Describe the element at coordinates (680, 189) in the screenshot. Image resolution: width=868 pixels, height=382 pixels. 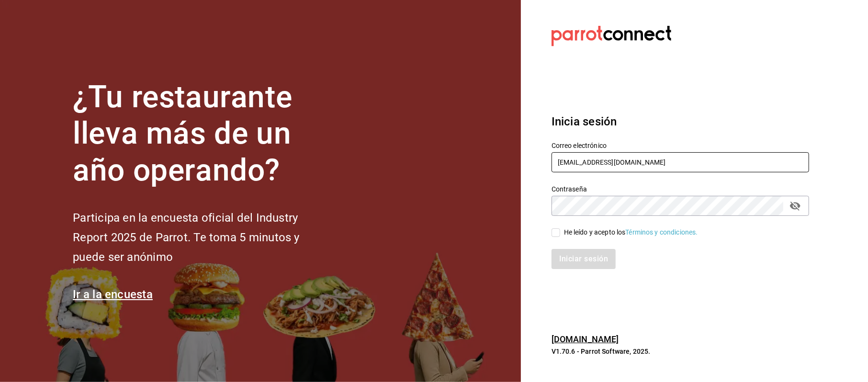
I see `label: Contraseña` at that location.